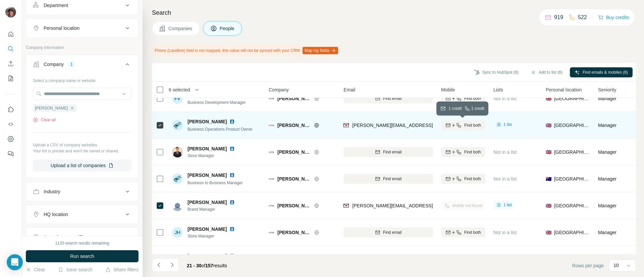  What do you see at coordinates (82, 256) in the screenshot?
I see `span: Run search` at bounding box center [82, 256].